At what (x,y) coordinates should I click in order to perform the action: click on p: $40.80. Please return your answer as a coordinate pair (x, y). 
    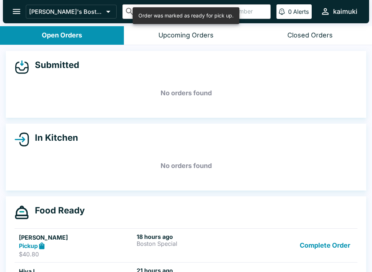
    Looking at the image, I should click on (76, 254).